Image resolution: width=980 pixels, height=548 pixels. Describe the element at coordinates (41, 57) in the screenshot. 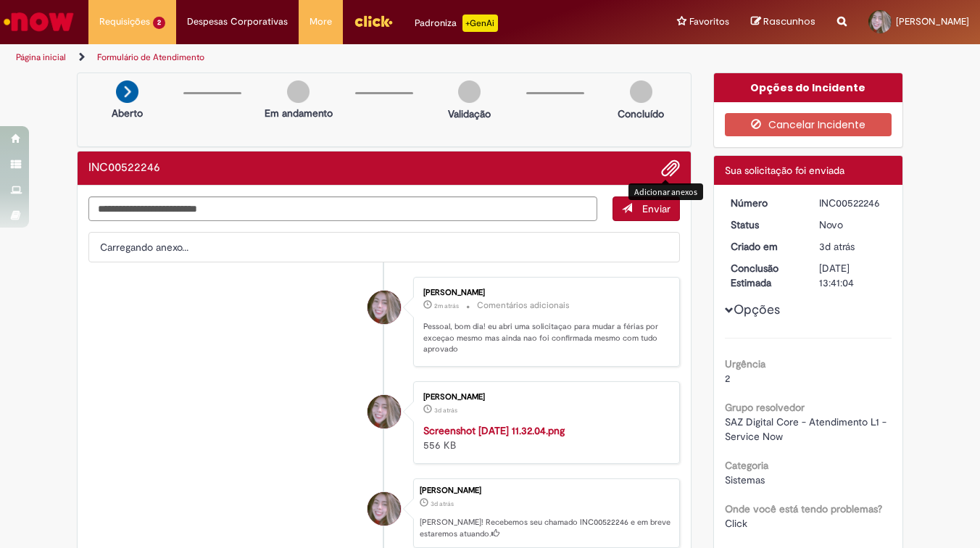

I see `a: Página inicial` at that location.